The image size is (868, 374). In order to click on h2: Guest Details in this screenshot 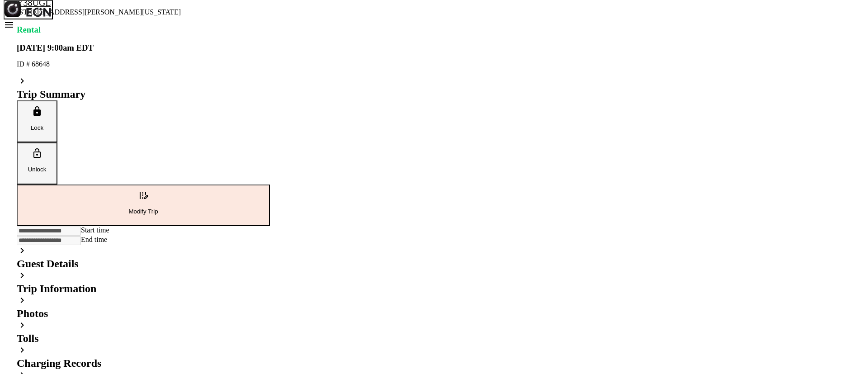, I will do `click(143, 264)`.